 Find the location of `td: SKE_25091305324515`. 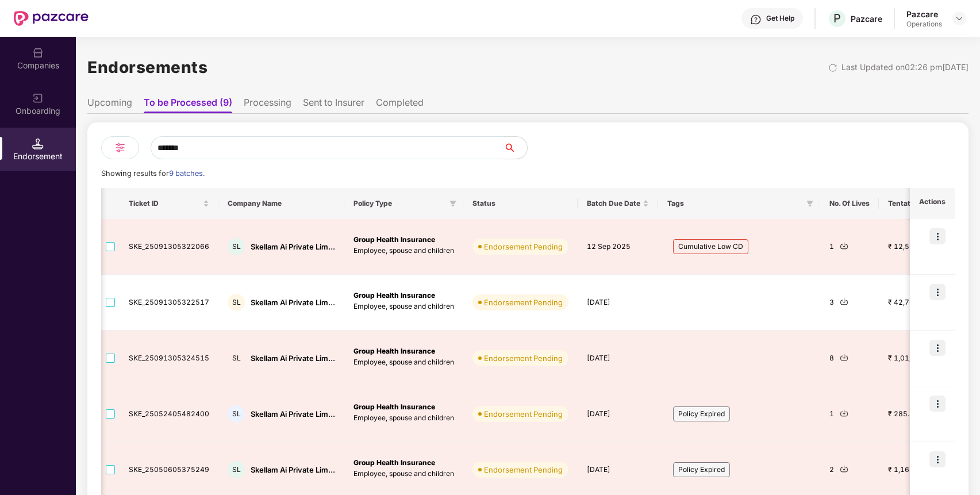

td: SKE_25091305324515 is located at coordinates (169, 359).